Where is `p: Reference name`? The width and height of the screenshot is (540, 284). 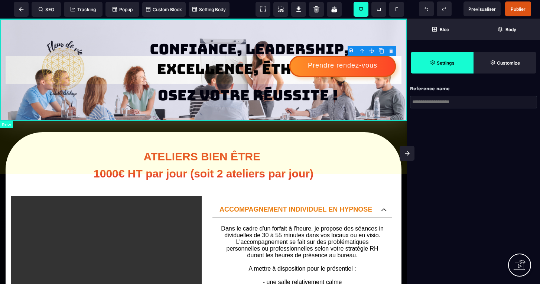 p: Reference name is located at coordinates (430, 89).